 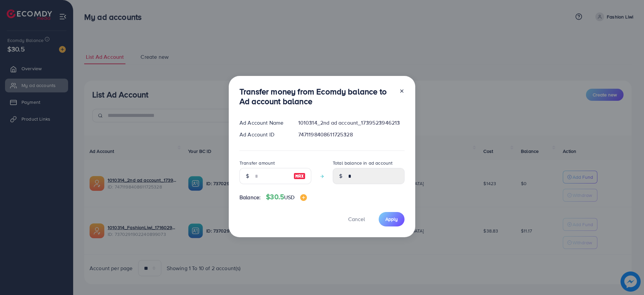 What do you see at coordinates (250, 197) in the screenshot?
I see `span: Balance:` at bounding box center [250, 197].